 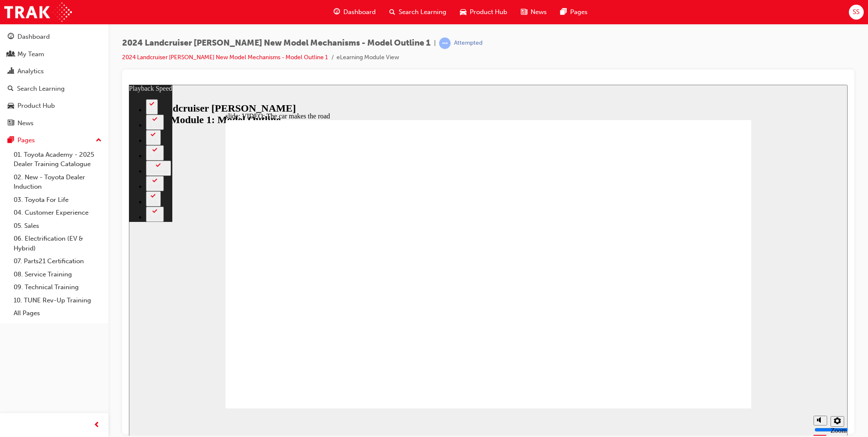 I want to click on a: 10. TUNE Rev-Up Training, so click(x=57, y=300).